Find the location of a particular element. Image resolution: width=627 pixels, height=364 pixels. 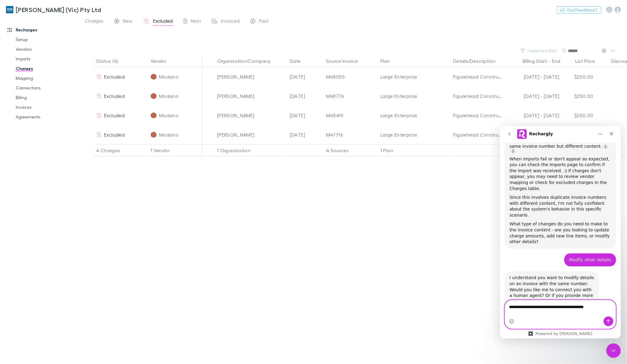

a: Imports is located at coordinates (47, 59).